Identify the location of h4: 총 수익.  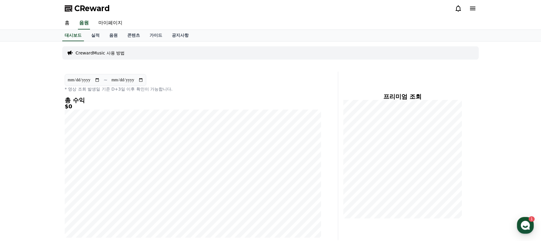
(193, 100).